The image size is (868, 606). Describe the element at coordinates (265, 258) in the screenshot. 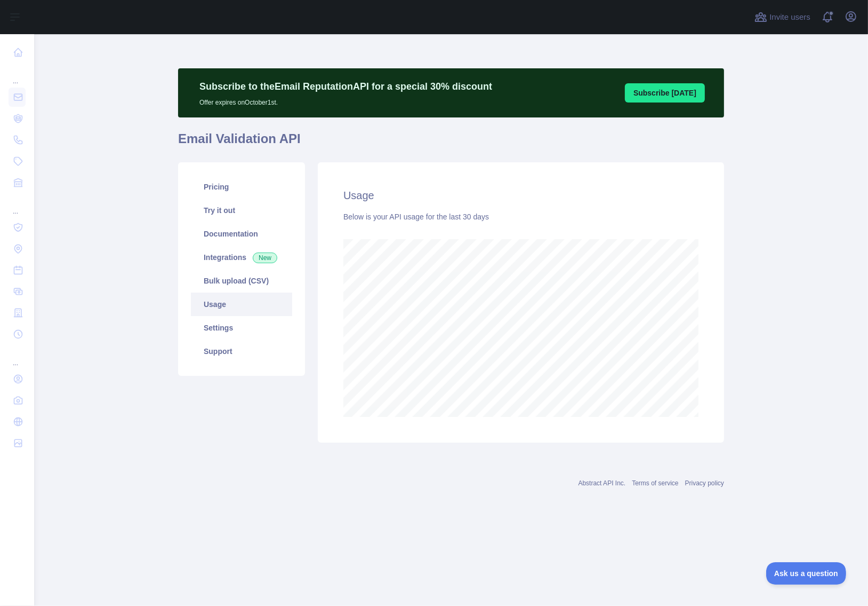

I see `span: New` at that location.